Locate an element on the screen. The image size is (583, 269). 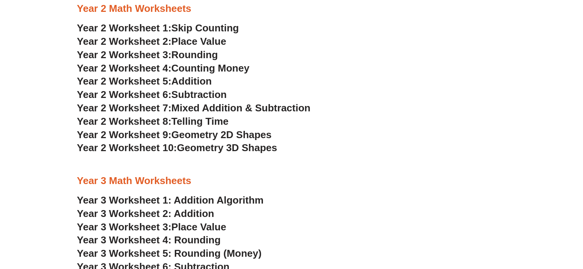
h3: Year 3 Math Worksheets is located at coordinates (292, 181).